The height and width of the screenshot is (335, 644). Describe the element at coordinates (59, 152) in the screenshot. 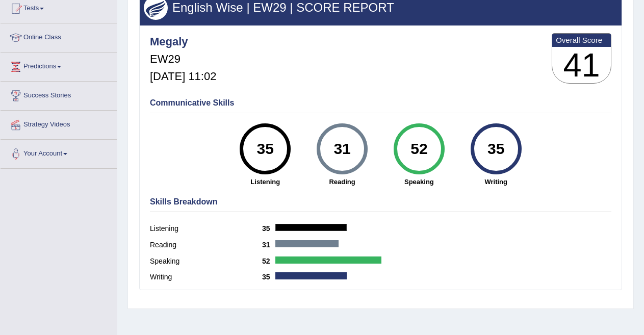

I see `a: Your Account` at that location.